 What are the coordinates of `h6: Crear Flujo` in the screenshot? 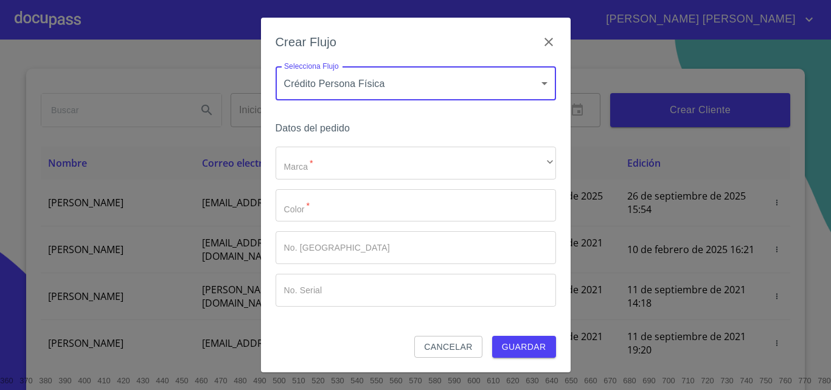 It's located at (306, 42).